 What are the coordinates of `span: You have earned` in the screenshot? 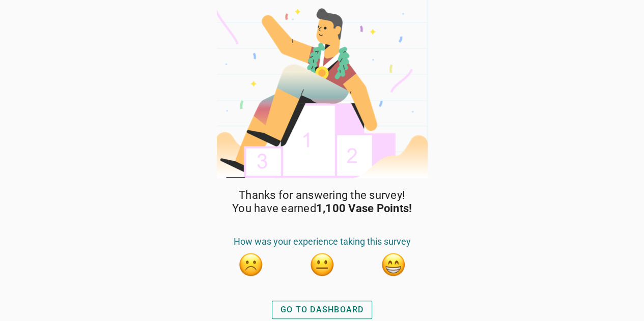 It's located at (322, 209).